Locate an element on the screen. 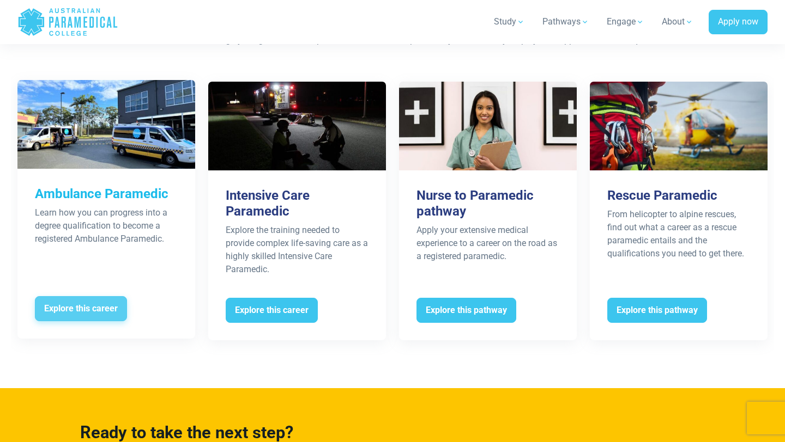 The image size is (785, 442). h3: Rescue Paramedic is located at coordinates (678, 196).